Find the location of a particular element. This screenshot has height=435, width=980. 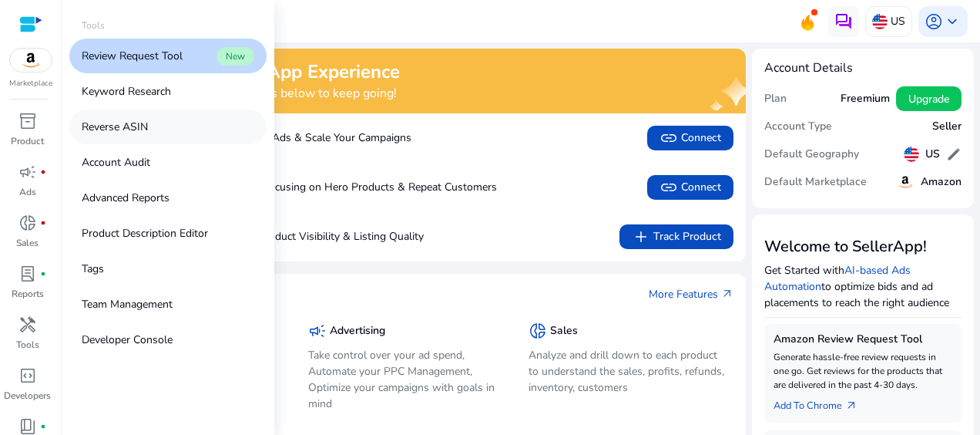

span: New is located at coordinates (235, 56).